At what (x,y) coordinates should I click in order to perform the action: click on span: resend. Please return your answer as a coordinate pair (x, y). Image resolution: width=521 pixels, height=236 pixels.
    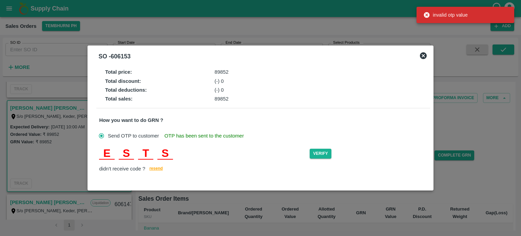
    Looking at the image, I should click on (156, 168).